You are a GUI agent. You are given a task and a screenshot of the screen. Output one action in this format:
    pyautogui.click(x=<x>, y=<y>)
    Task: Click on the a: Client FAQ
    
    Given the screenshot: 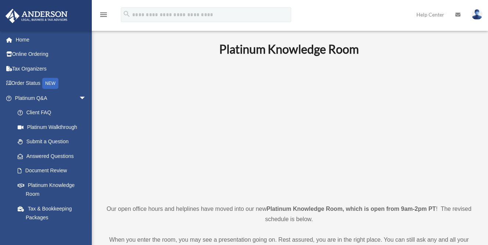 What is the action you would take?
    pyautogui.click(x=54, y=113)
    